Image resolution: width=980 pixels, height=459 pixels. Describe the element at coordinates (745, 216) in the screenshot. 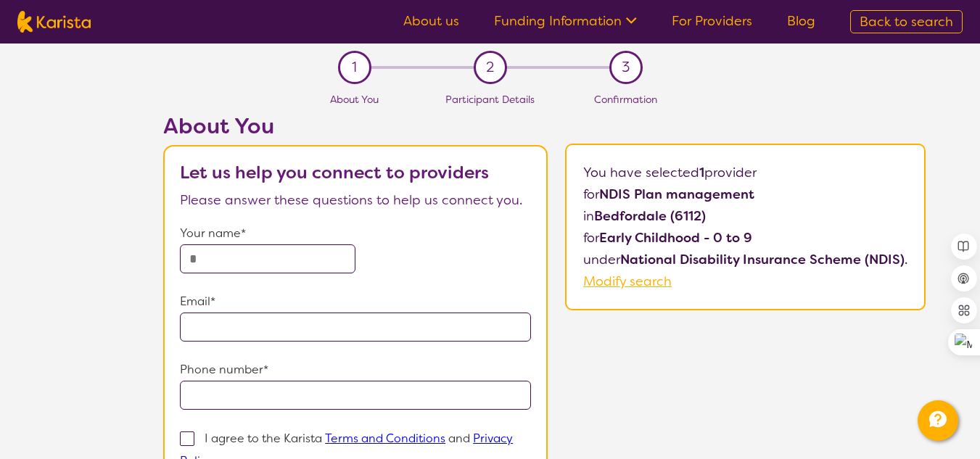

I see `p: in` at that location.